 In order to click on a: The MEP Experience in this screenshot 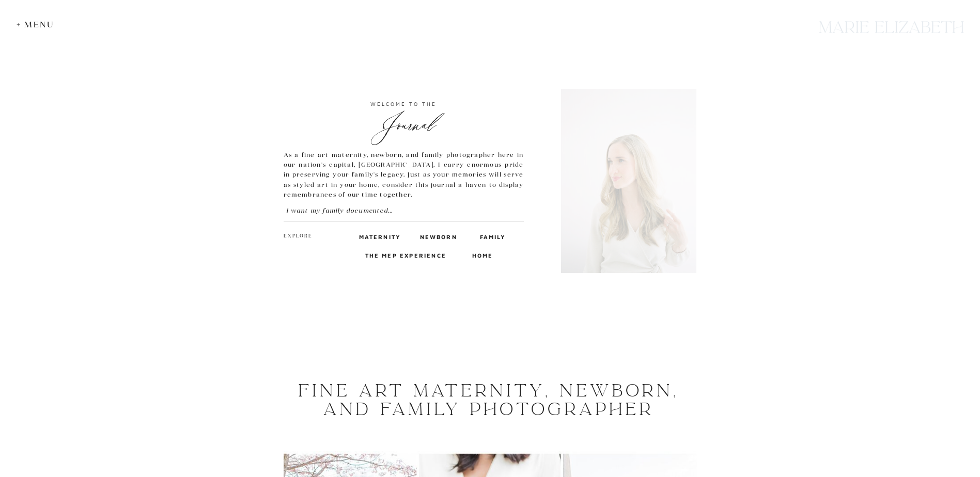, I will do `click(407, 255)`.